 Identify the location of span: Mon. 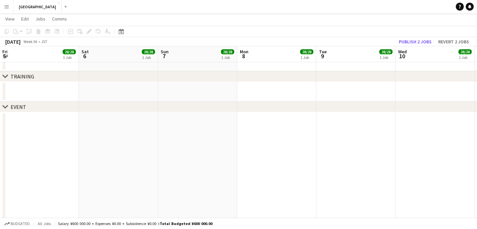
(244, 52).